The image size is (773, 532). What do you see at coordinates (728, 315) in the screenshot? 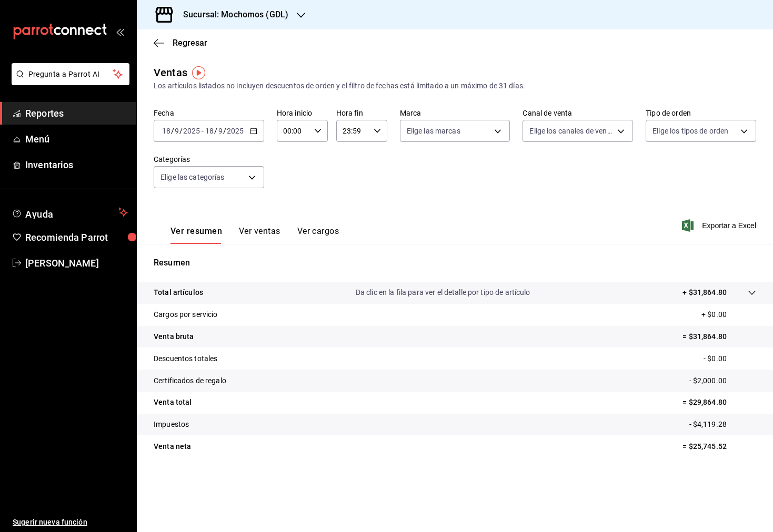
I see `p: + $0.00` at bounding box center [728, 315].